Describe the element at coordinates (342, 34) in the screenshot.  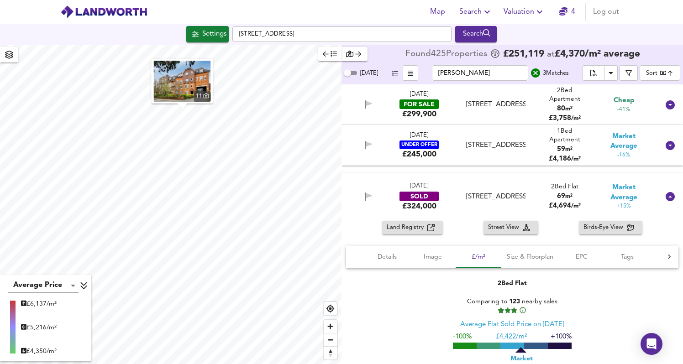
I see `input: Enter a location...` at that location.